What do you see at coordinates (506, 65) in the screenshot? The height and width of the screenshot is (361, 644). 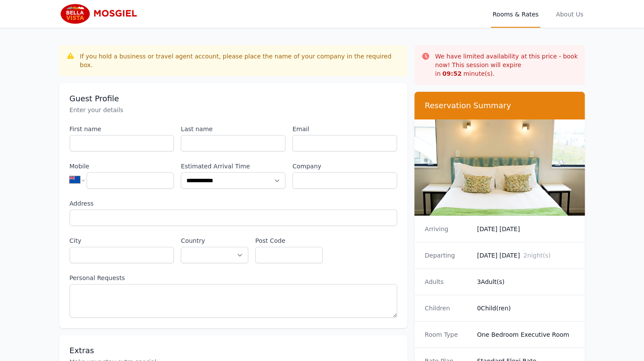 I see `p: We have limited availability at this price - book now! This session will expire in minute(s).` at bounding box center [506, 65].